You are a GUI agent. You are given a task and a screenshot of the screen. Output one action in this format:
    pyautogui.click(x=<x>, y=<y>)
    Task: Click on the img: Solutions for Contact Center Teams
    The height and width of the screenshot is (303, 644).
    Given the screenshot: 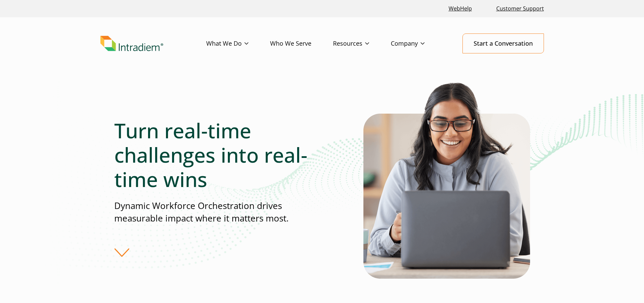 What is the action you would take?
    pyautogui.click(x=446, y=180)
    